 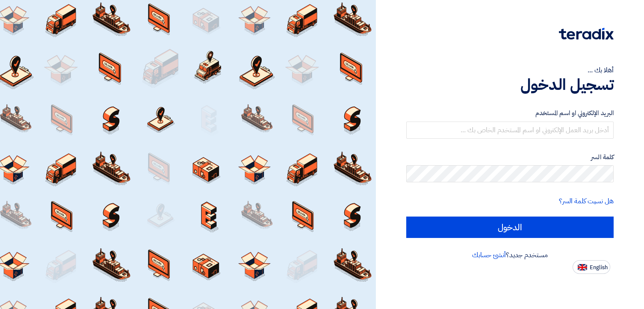 What do you see at coordinates (599, 267) in the screenshot?
I see `span: English` at bounding box center [599, 267].